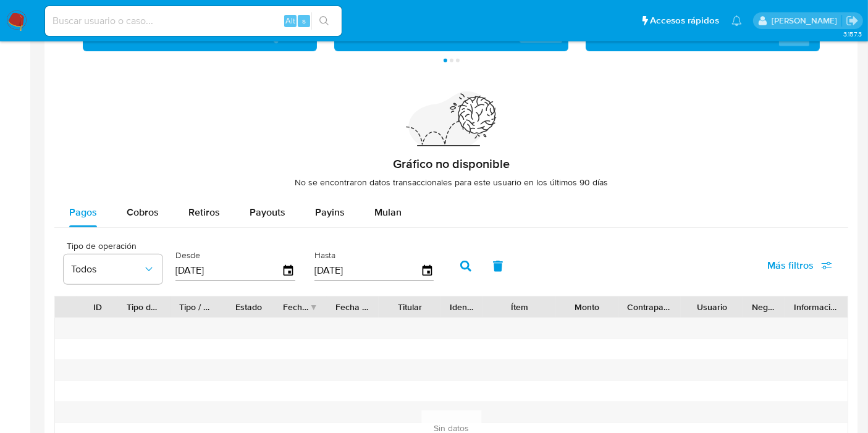  Describe the element at coordinates (853, 34) in the screenshot. I see `span: 3.157.3` at that location.